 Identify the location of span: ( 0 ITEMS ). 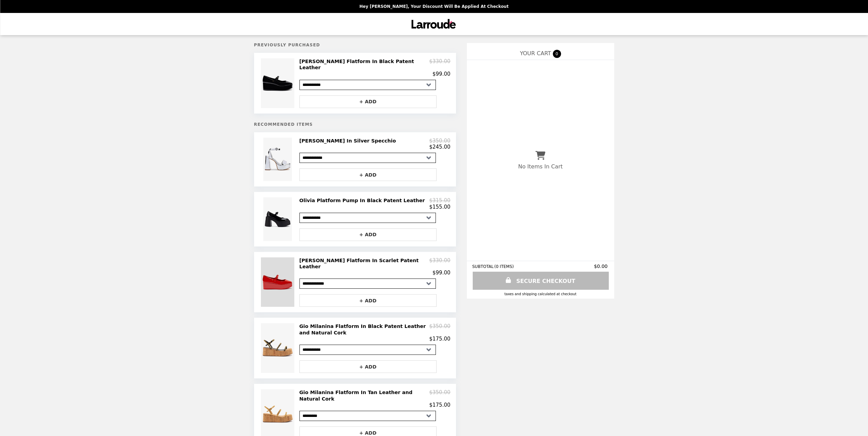
(504, 267).